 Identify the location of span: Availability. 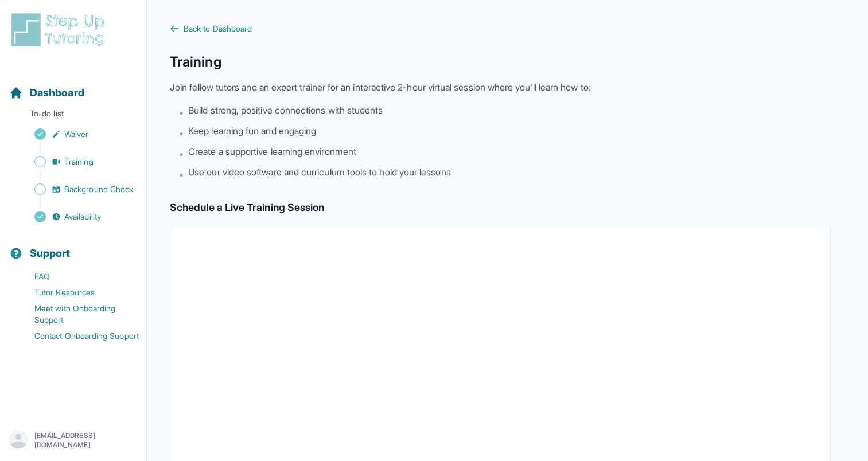
(83, 217).